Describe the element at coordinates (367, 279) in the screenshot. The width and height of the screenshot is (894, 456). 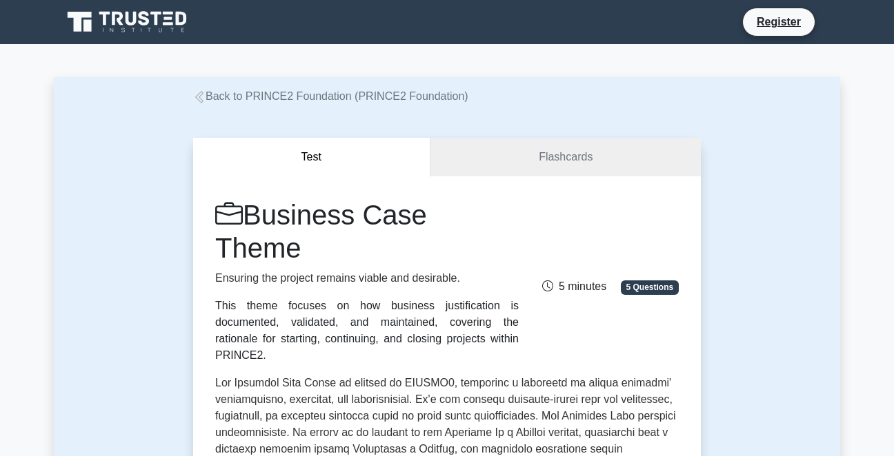
I see `p: Ensuring the project remains viable and desirable.` at that location.